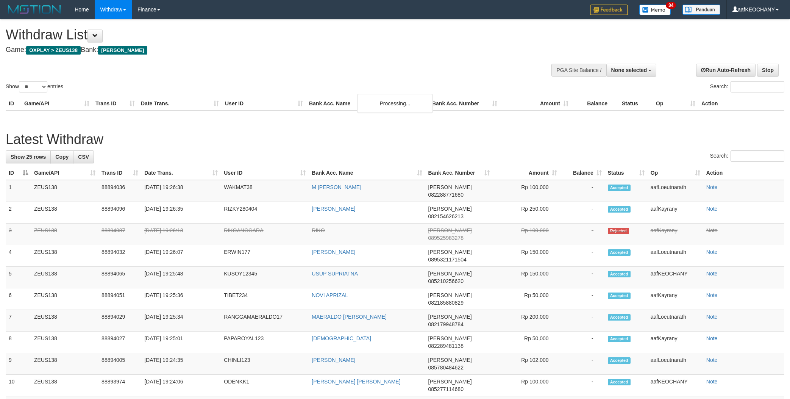 The width and height of the screenshot is (790, 399). Describe the element at coordinates (120, 256) in the screenshot. I see `td: 88894032` at that location.